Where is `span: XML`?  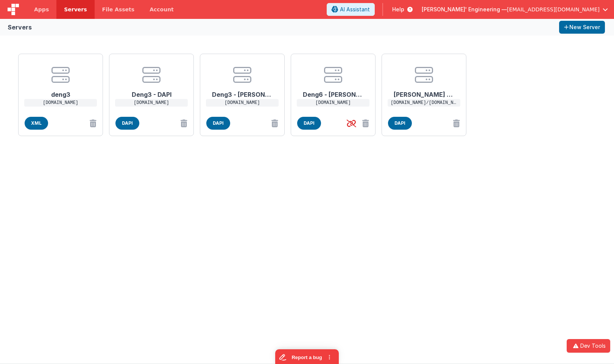 span: XML is located at coordinates (36, 123).